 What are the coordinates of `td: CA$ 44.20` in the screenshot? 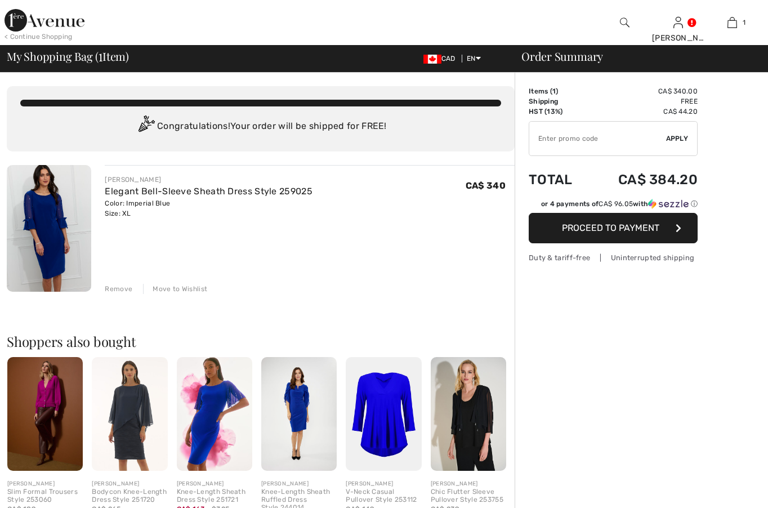 It's located at (643, 112).